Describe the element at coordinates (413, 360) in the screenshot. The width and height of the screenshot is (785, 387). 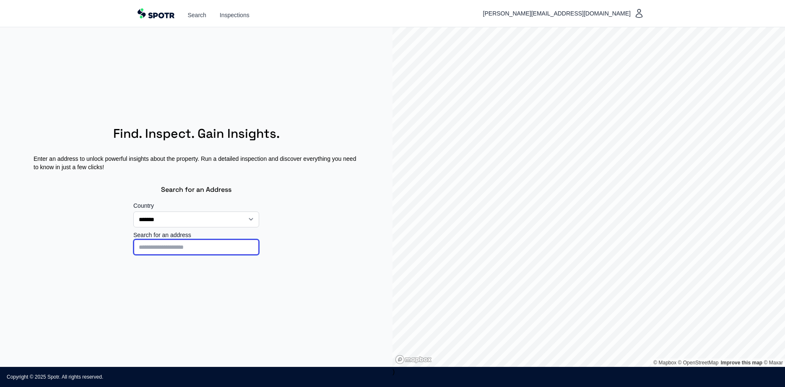
I see `a: Mapbox homepage` at that location.